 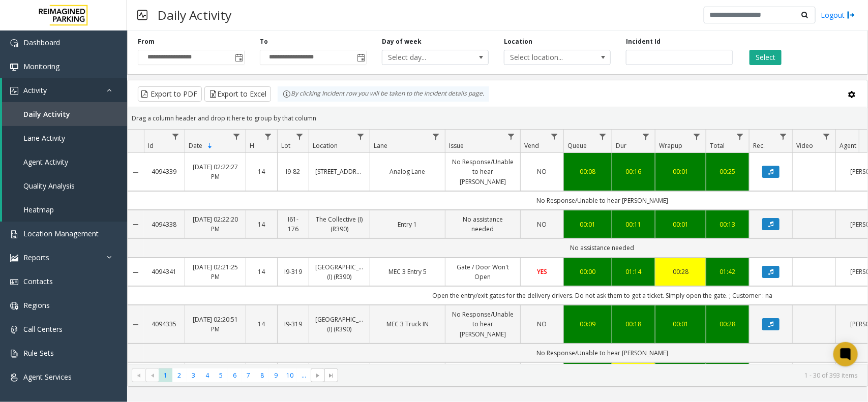 I want to click on a: 01:42, so click(x=727, y=271).